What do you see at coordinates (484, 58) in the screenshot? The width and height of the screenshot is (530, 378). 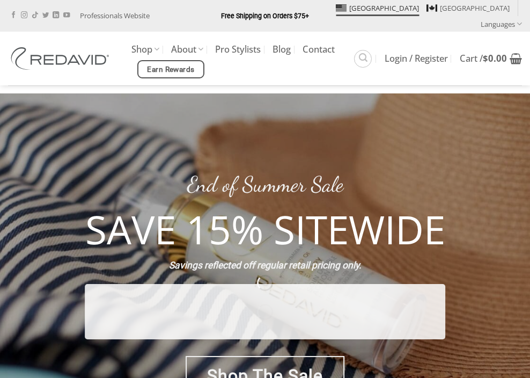 I see `span: Cart /` at bounding box center [484, 58].